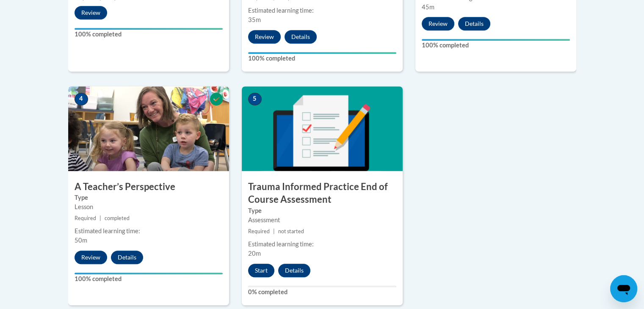  I want to click on span: 20m, so click(254, 253).